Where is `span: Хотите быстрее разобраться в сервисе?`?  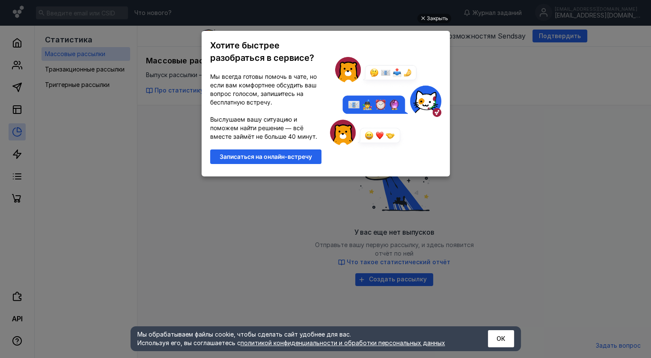
span: Хотите быстрее разобраться в сервисе? is located at coordinates (262, 51).